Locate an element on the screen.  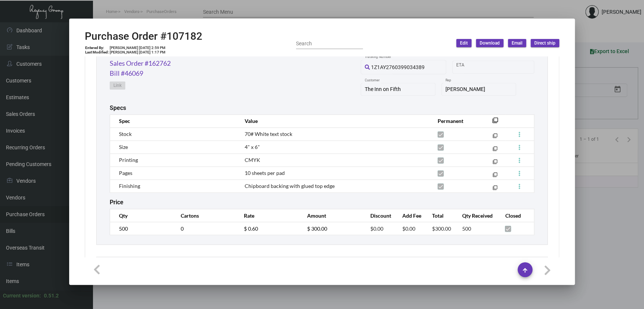
span: Edit is located at coordinates (464, 43).